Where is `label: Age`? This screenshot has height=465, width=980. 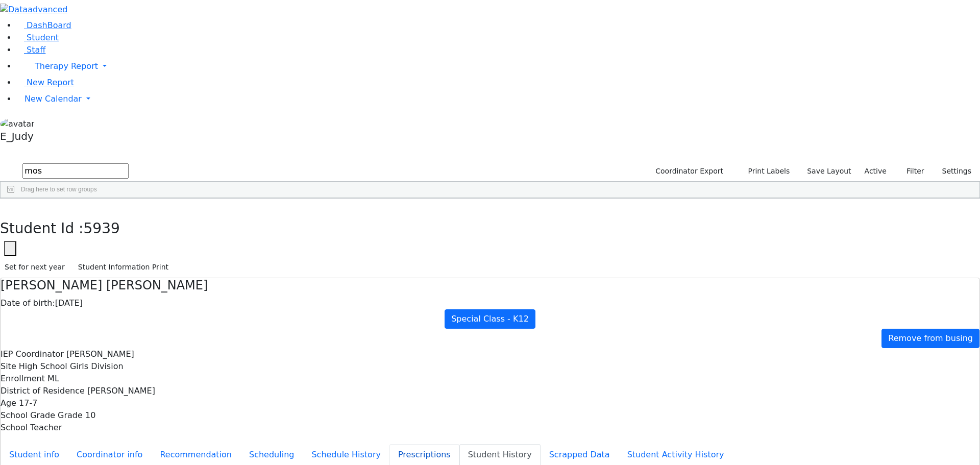 label: Age is located at coordinates (8, 403).